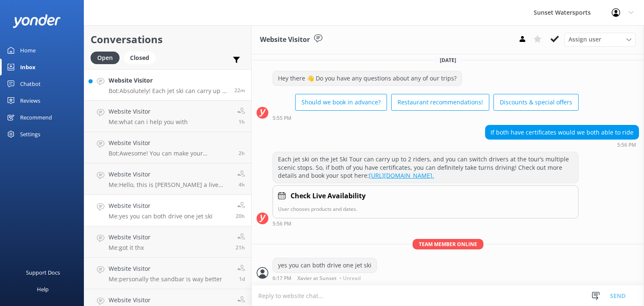  I want to click on div: Settings, so click(30, 134).